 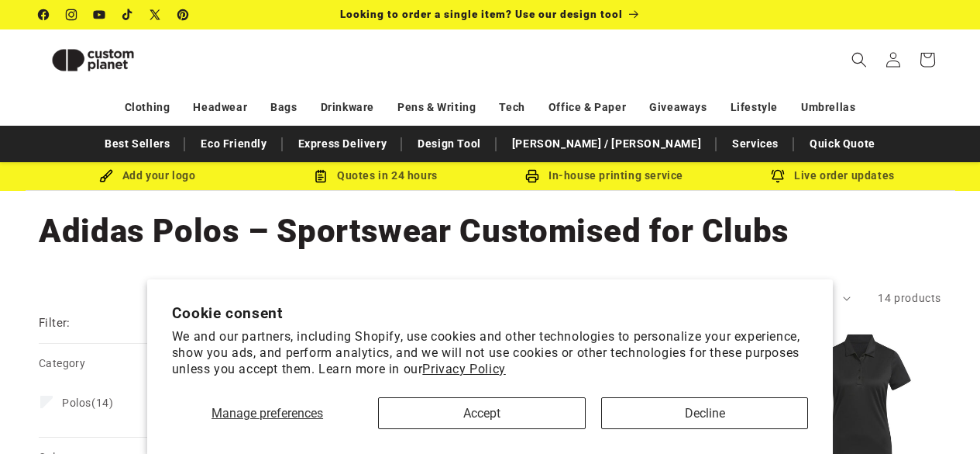 What do you see at coordinates (93, 60) in the screenshot?
I see `img: Custom Planet` at bounding box center [93, 60].